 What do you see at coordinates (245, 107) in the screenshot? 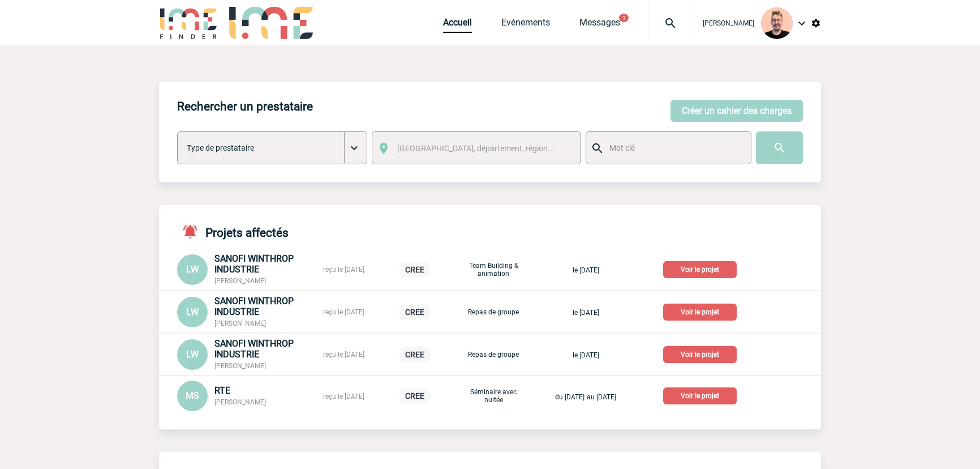
I see `h4: Rechercher un prestataire` at bounding box center [245, 107].